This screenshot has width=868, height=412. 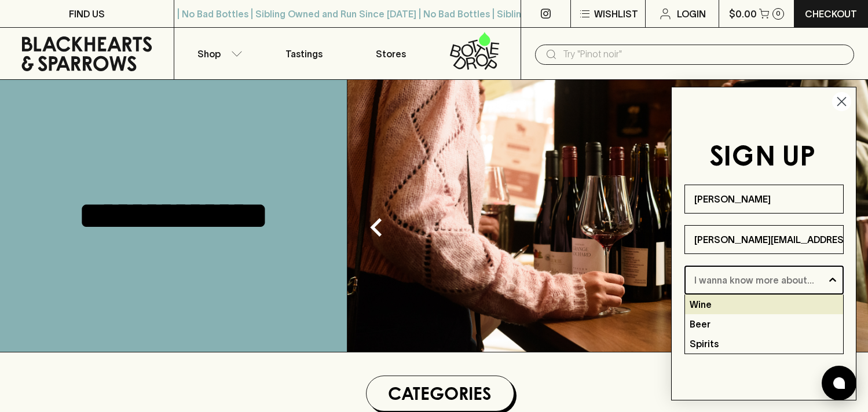 What do you see at coordinates (390, 53) in the screenshot?
I see `a: Stores` at bounding box center [390, 53].